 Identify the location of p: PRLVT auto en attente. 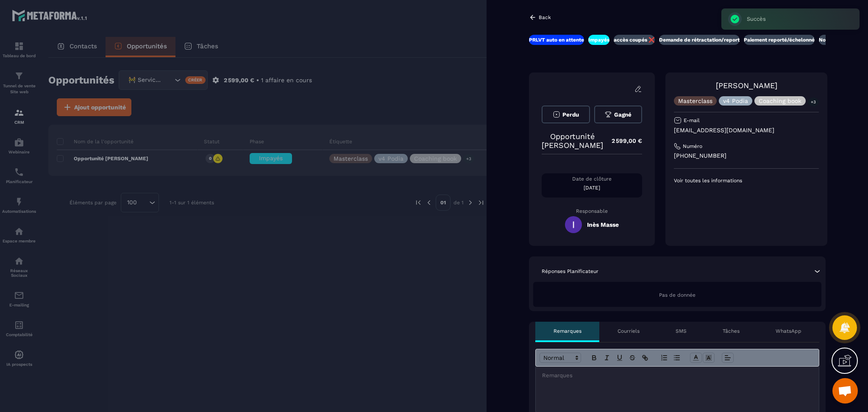
(557, 40).